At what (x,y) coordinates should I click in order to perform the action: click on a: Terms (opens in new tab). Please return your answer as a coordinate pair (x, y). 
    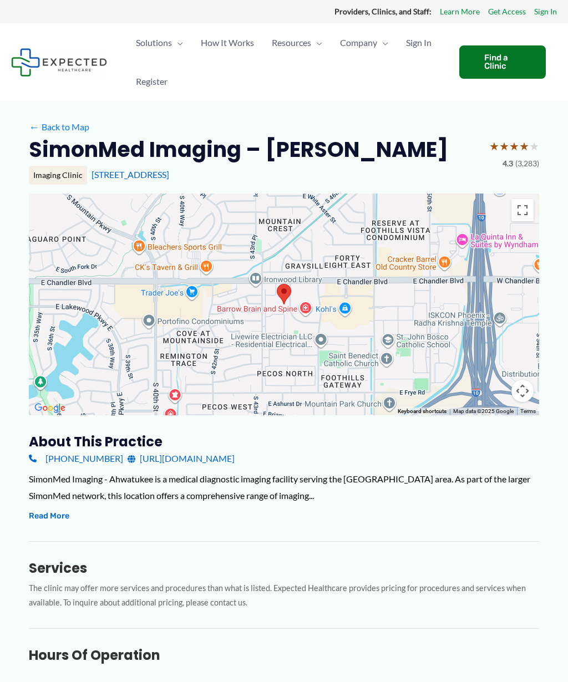
    Looking at the image, I should click on (528, 411).